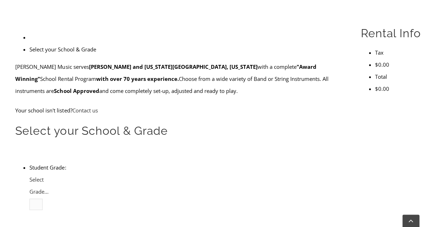 The height and width of the screenshot is (227, 446). Describe the element at coordinates (39, 186) in the screenshot. I see `span: Select Grade...` at that location.